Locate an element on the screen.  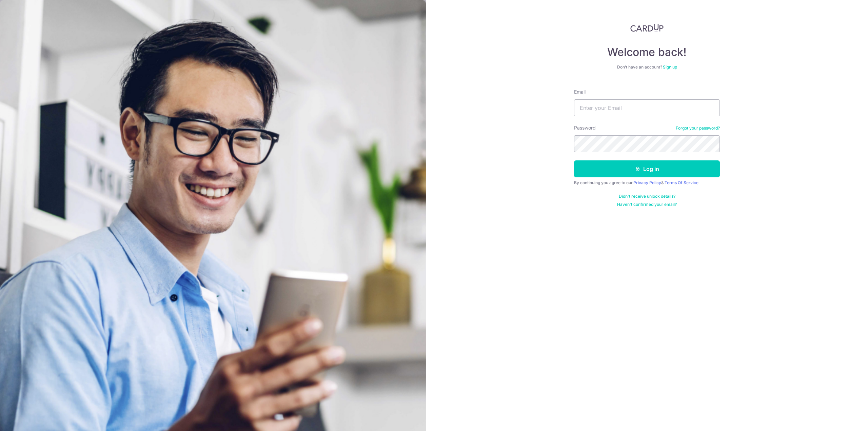
a: Sign up is located at coordinates (670, 67).